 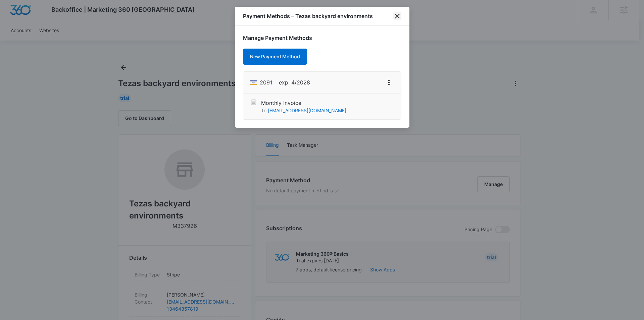 I want to click on h1: Manage Payment Methods, so click(x=322, y=38).